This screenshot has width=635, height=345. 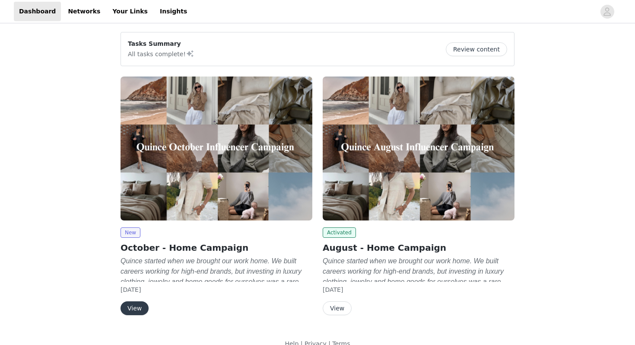 I want to click on p: Tasks Summary, so click(x=161, y=44).